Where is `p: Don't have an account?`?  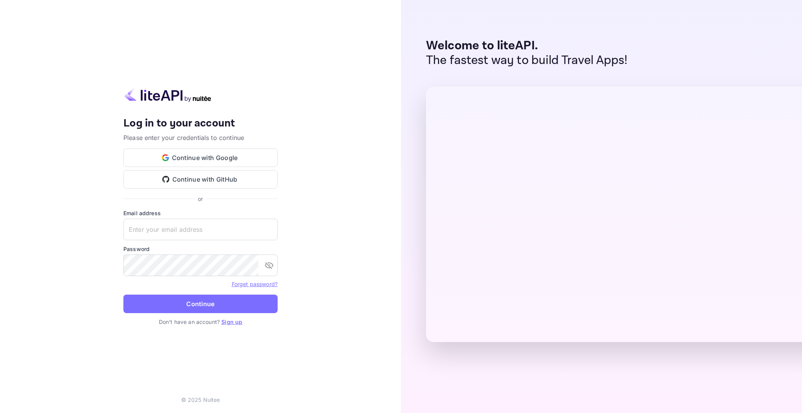 p: Don't have an account? is located at coordinates (200, 321).